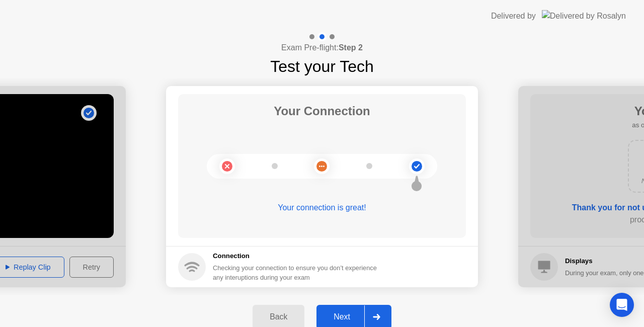  I want to click on img: Delivered by Rosalyn, so click(584, 16).